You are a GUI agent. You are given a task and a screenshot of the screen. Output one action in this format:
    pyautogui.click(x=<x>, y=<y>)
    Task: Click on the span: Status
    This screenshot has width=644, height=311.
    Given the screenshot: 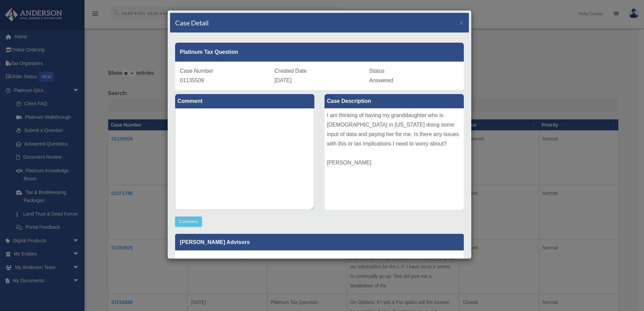 What is the action you would take?
    pyautogui.click(x=377, y=71)
    